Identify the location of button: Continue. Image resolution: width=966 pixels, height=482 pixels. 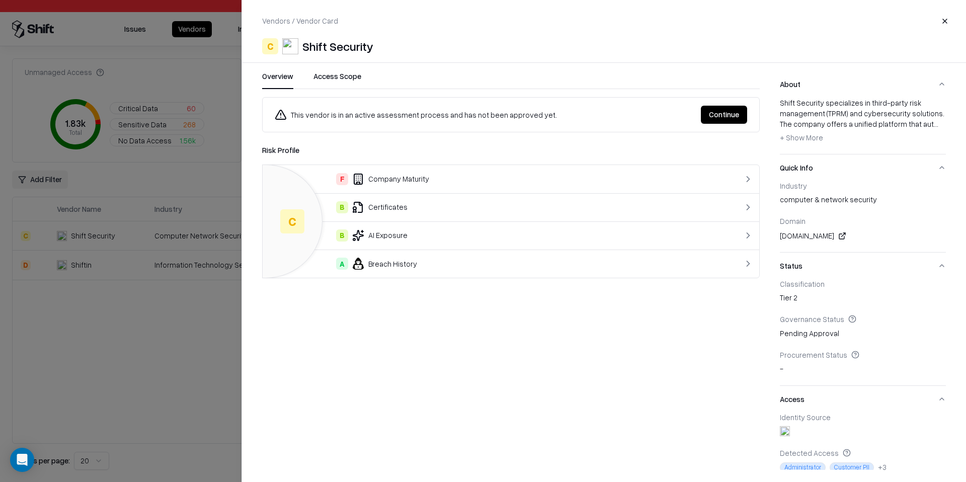
(724, 115).